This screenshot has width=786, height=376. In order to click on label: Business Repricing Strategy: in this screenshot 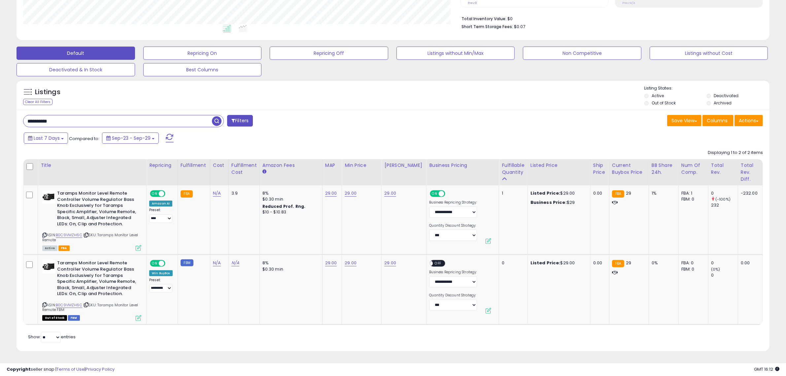, I will do `click(453, 272)`.